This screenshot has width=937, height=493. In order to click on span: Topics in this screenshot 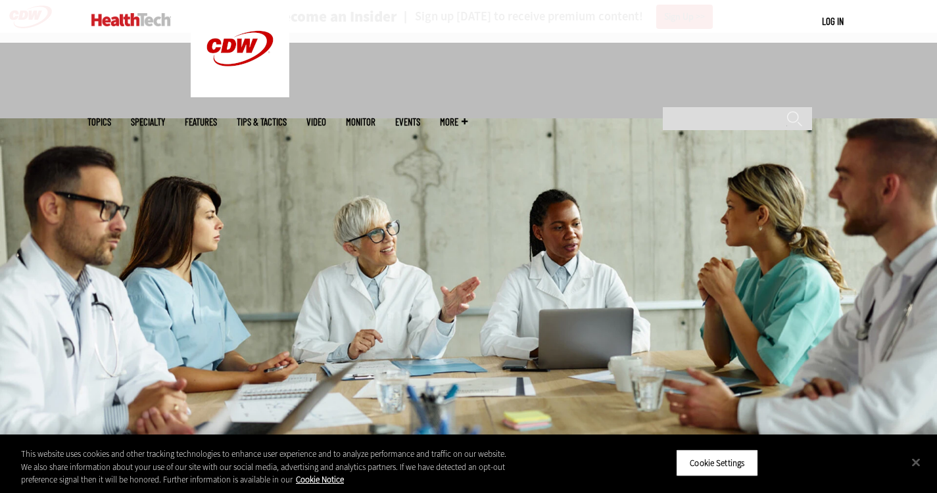, I will do `click(99, 122)`.